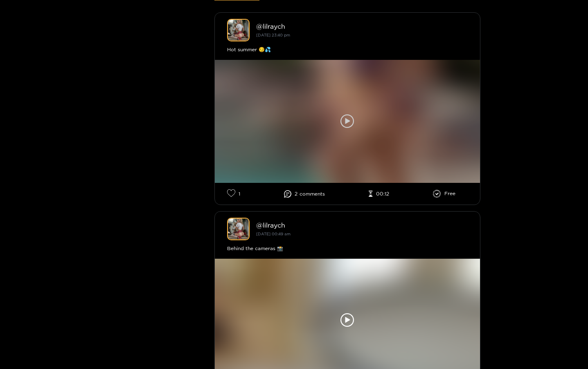  What do you see at coordinates (304, 194) in the screenshot?
I see `li: 2` at bounding box center [304, 194].